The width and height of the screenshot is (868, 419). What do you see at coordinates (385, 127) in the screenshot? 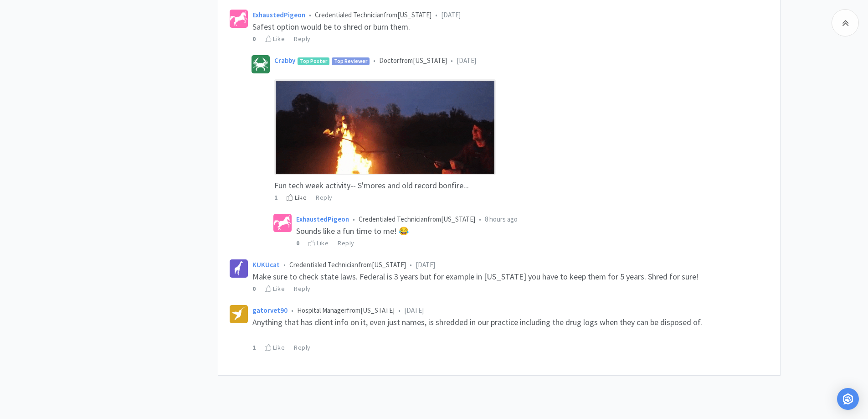
I see `img: giphy.gif` at bounding box center [385, 127].